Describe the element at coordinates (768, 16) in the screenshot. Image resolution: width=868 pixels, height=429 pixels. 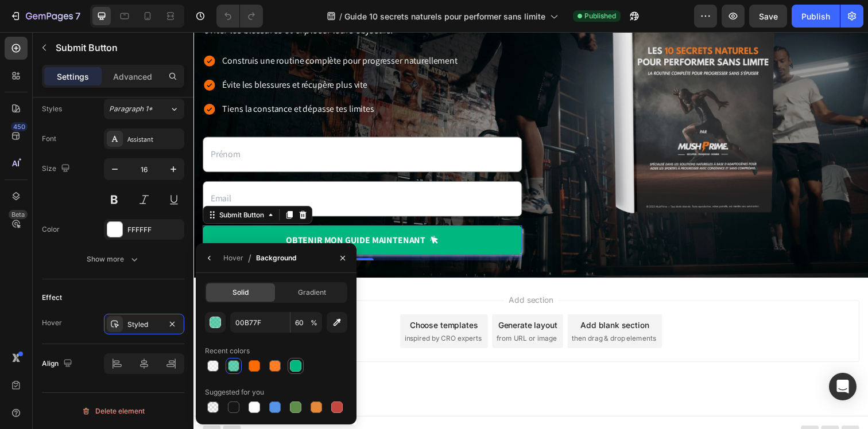
I see `span: Save` at that location.